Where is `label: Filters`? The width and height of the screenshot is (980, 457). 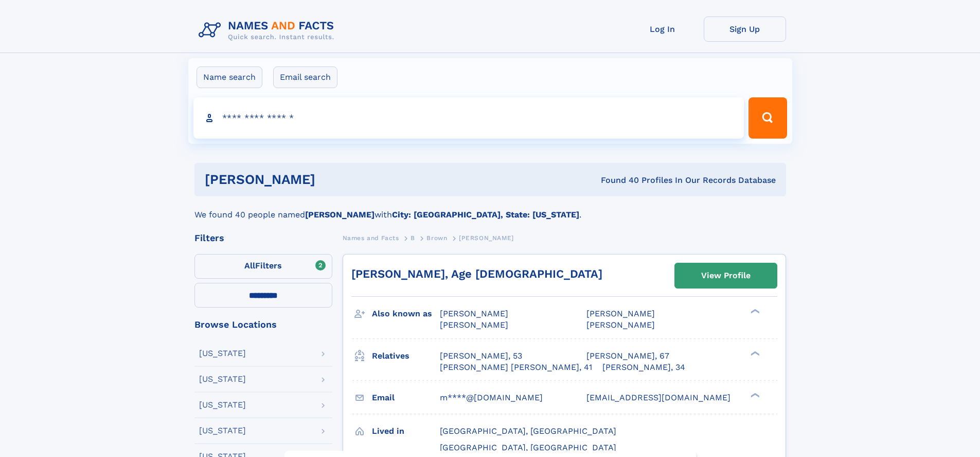
label: Filters is located at coordinates (264, 266).